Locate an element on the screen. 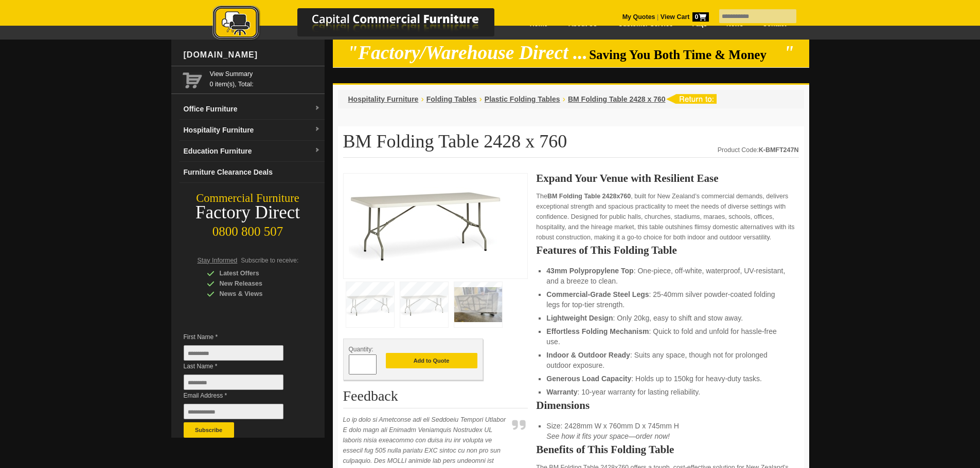 The width and height of the screenshot is (980, 468). a: Office Furnituredropdown is located at coordinates (252, 109).